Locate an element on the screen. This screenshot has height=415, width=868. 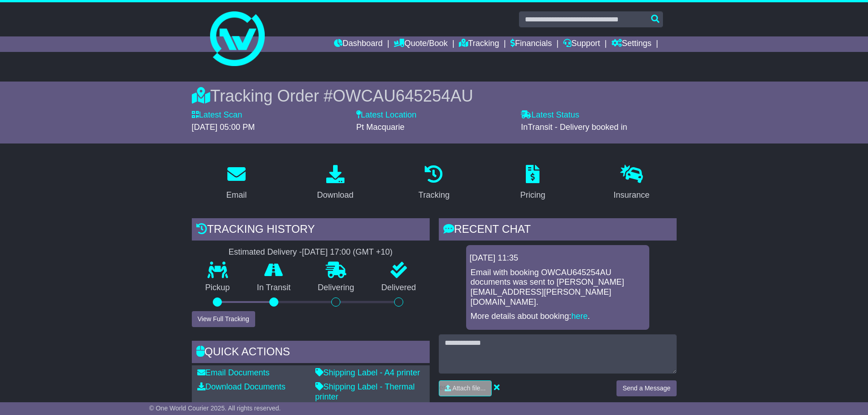
a: Support is located at coordinates (581, 44).